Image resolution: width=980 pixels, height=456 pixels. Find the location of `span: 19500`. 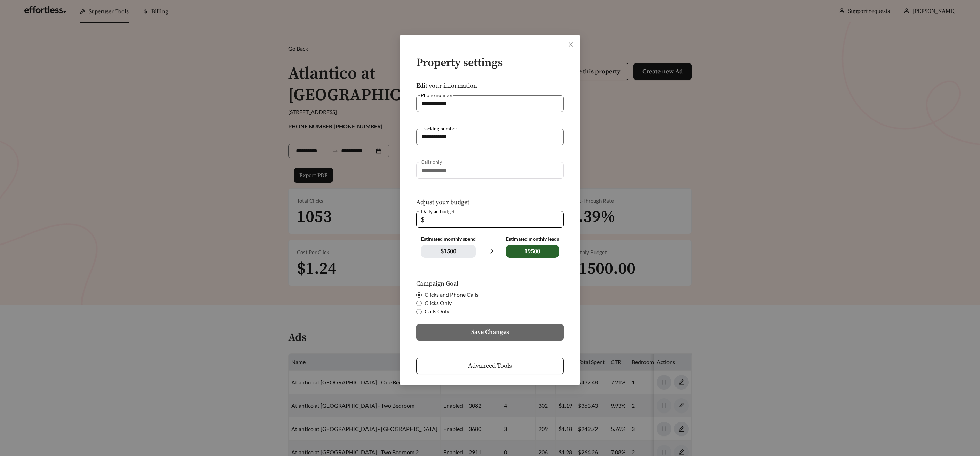

span: 19500 is located at coordinates (532, 251).